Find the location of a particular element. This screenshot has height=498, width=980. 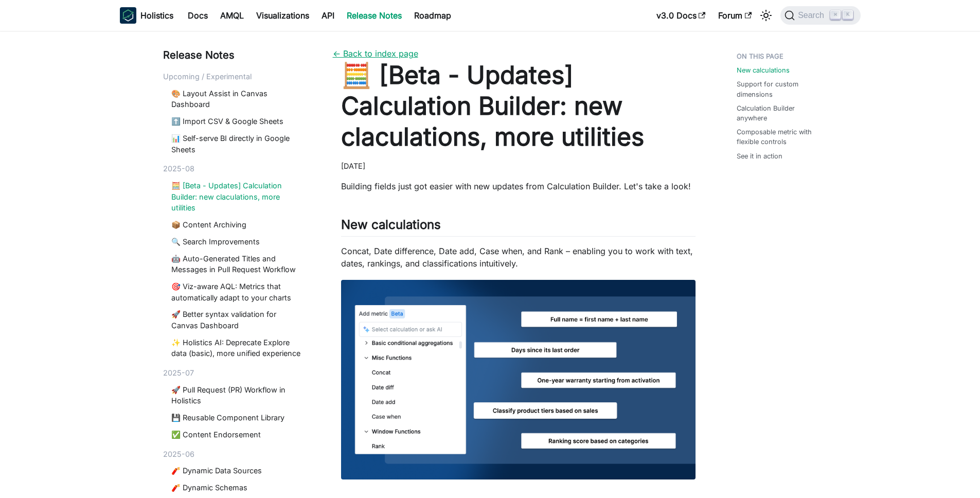

a: HolisticsHolistics is located at coordinates (146, 15).